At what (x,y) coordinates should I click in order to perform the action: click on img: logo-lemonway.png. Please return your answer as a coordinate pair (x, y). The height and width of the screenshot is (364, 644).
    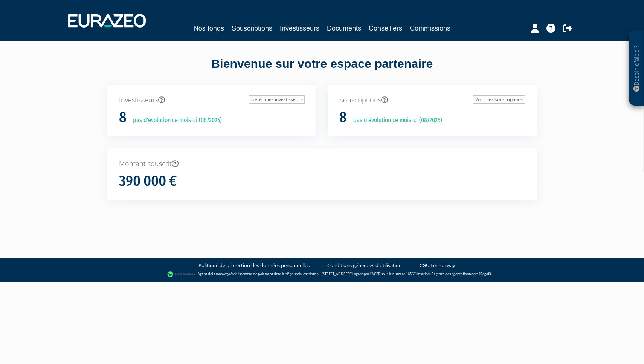
    Looking at the image, I should click on (181, 275).